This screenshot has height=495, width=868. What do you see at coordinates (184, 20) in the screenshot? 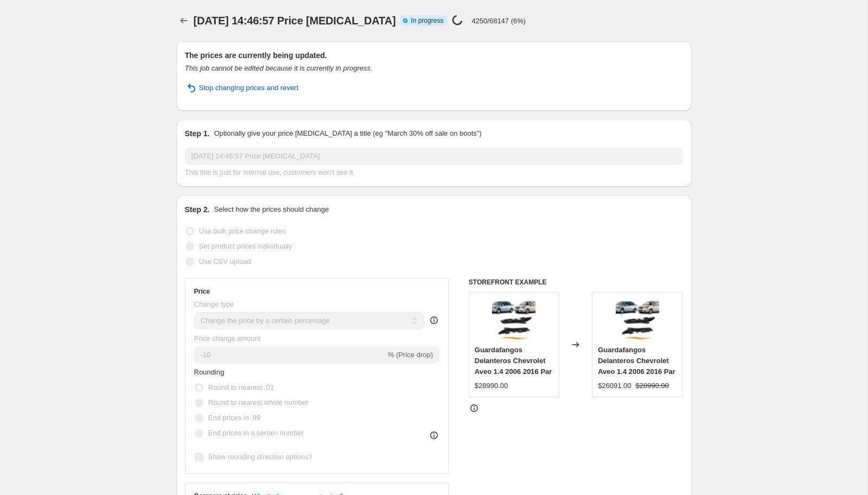
I see `button: Price change jobs` at bounding box center [184, 20].